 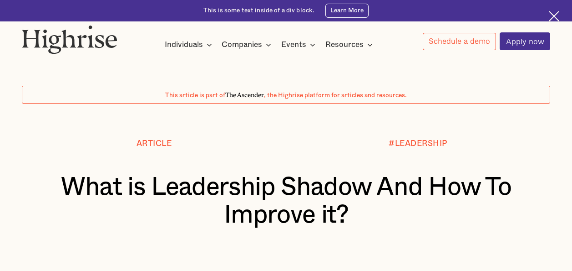 What do you see at coordinates (195, 95) in the screenshot?
I see `span: This article is part of` at bounding box center [195, 95].